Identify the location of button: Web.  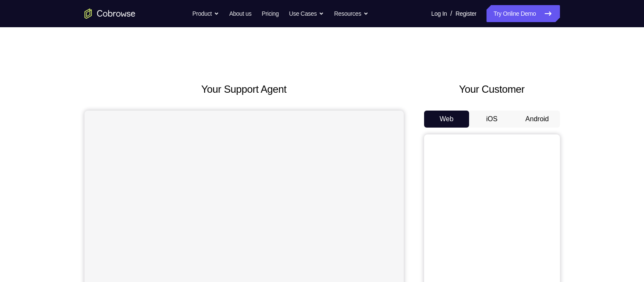
(446, 119).